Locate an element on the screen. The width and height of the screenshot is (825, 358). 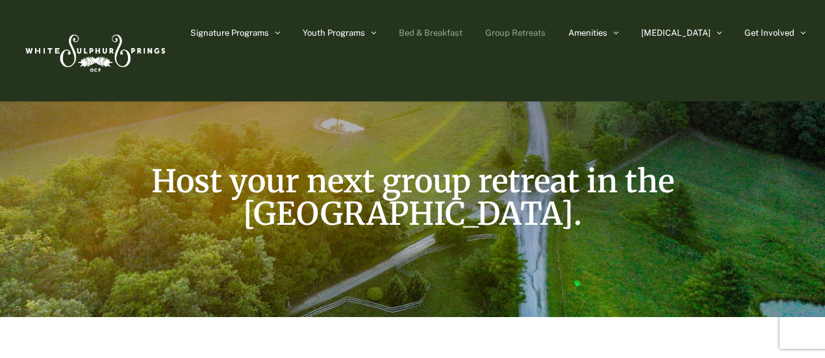
span: Youth Programs is located at coordinates (334, 32).